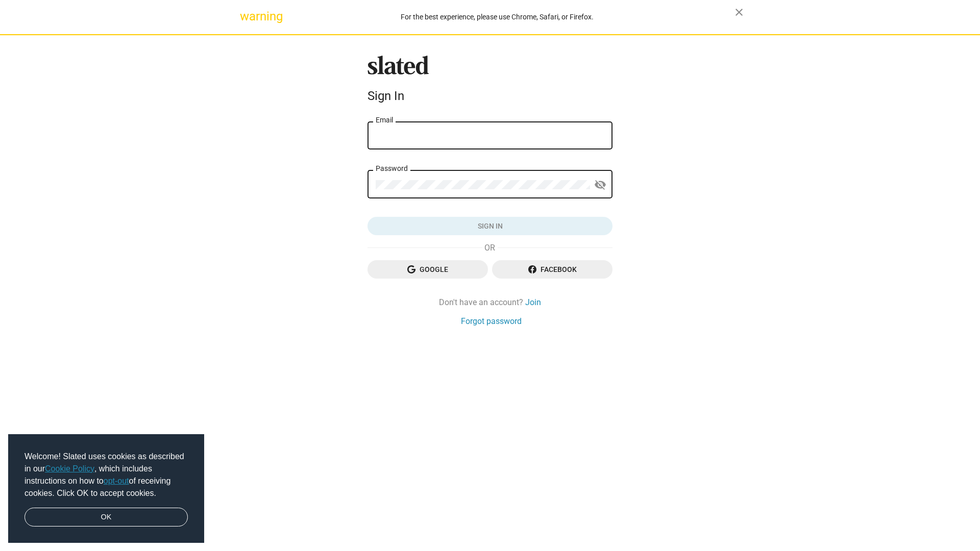 The image size is (980, 551). What do you see at coordinates (490, 82) in the screenshot?
I see `sl-branding: Sign In` at bounding box center [490, 82].